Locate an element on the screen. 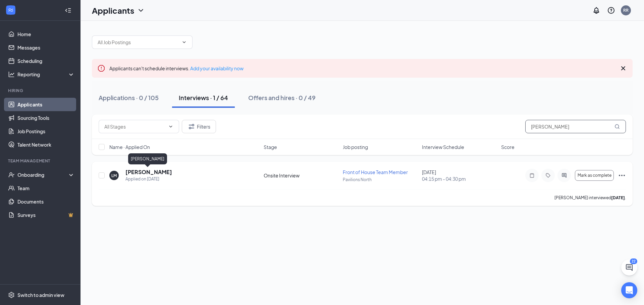 The width and height of the screenshot is (644, 305). div: Applications · 0 / 105 is located at coordinates (128, 97).